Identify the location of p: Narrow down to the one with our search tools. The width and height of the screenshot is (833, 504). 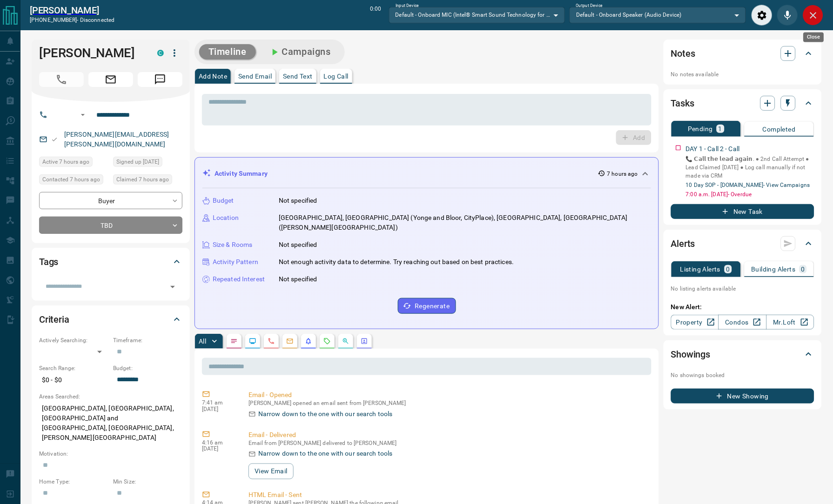
(325, 454).